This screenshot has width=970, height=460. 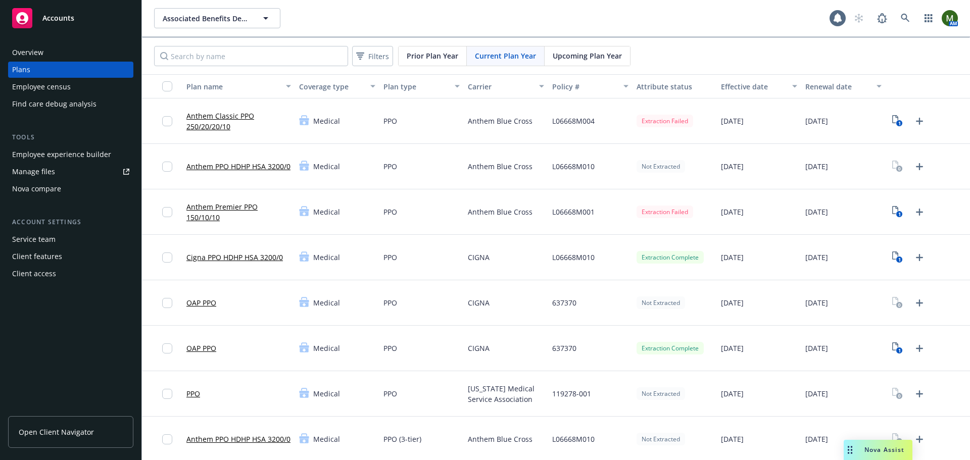 I want to click on div: Attribute status, so click(x=674, y=86).